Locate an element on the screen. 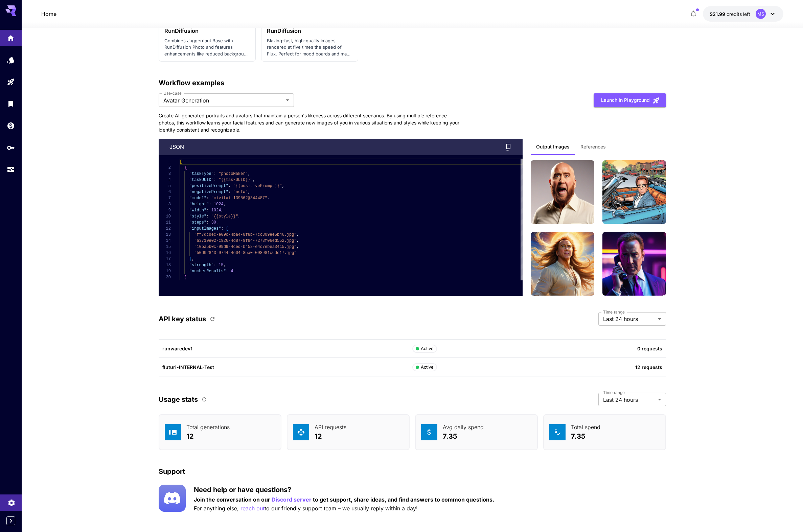  button: reach out is located at coordinates (252, 509).